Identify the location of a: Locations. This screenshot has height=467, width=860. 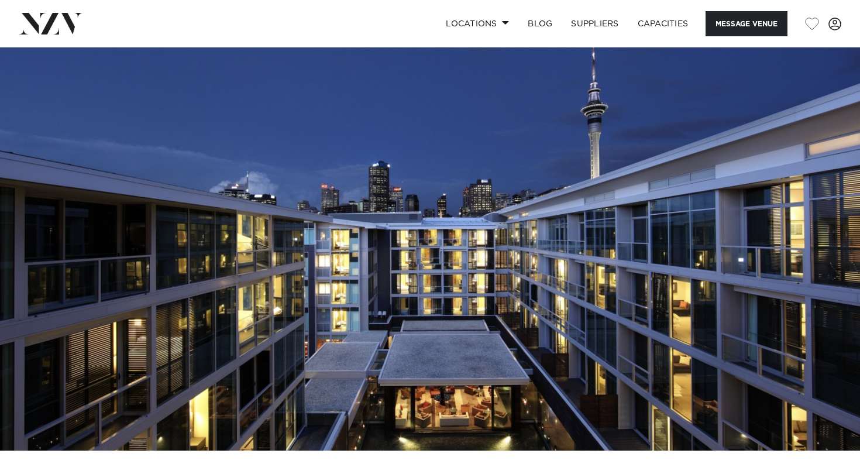
(477, 23).